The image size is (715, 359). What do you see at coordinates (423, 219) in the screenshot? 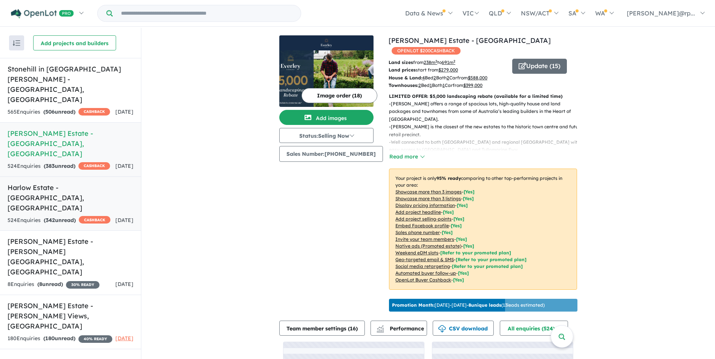
I see `u: Add project selling-points` at bounding box center [423, 219].